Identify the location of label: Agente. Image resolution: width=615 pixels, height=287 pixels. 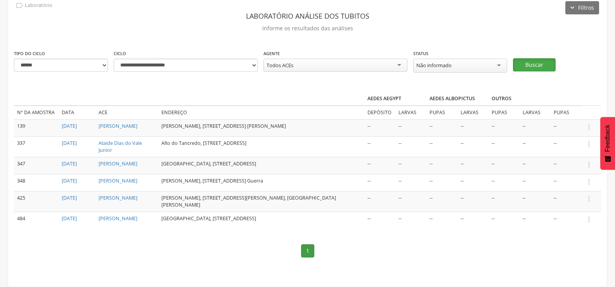
(271, 54).